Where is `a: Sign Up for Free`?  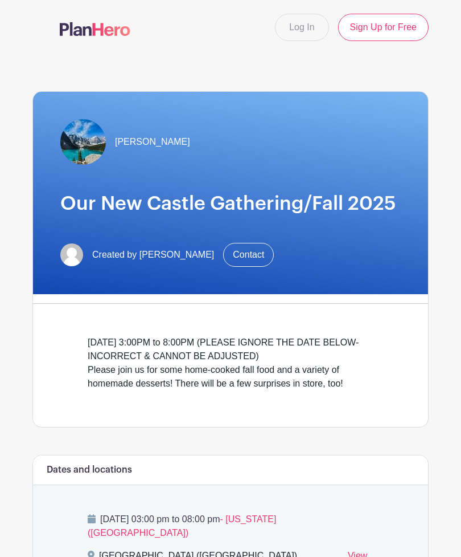 a: Sign Up for Free is located at coordinates (383, 27).